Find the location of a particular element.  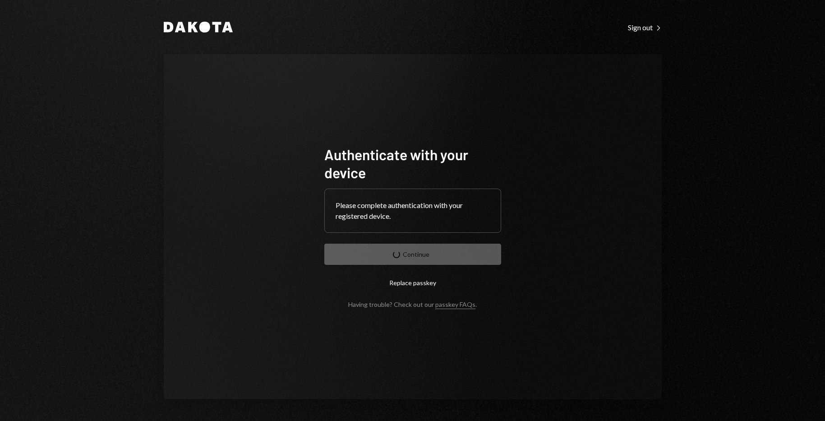

div: Having trouble? Check out our . is located at coordinates (412, 304).